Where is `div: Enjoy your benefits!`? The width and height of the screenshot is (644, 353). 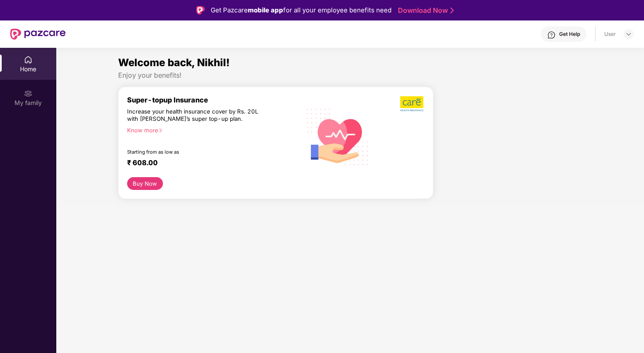
div: Enjoy your benefits! is located at coordinates (350, 75).